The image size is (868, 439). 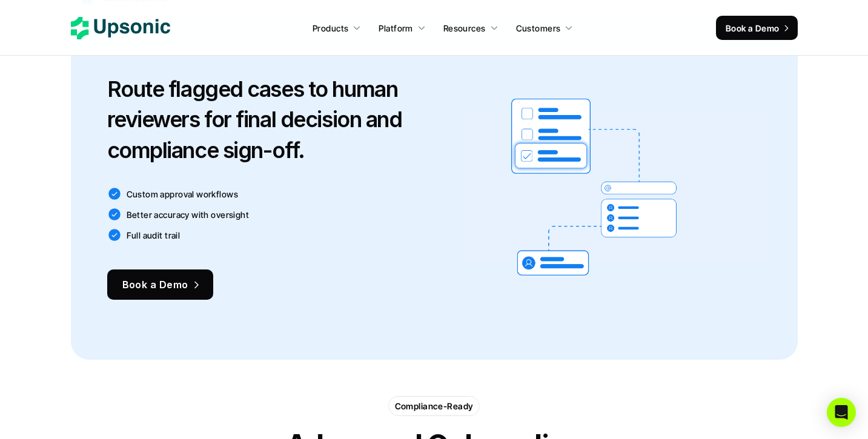 What do you see at coordinates (434, 406) in the screenshot?
I see `p: Compliance-Ready` at bounding box center [434, 406].